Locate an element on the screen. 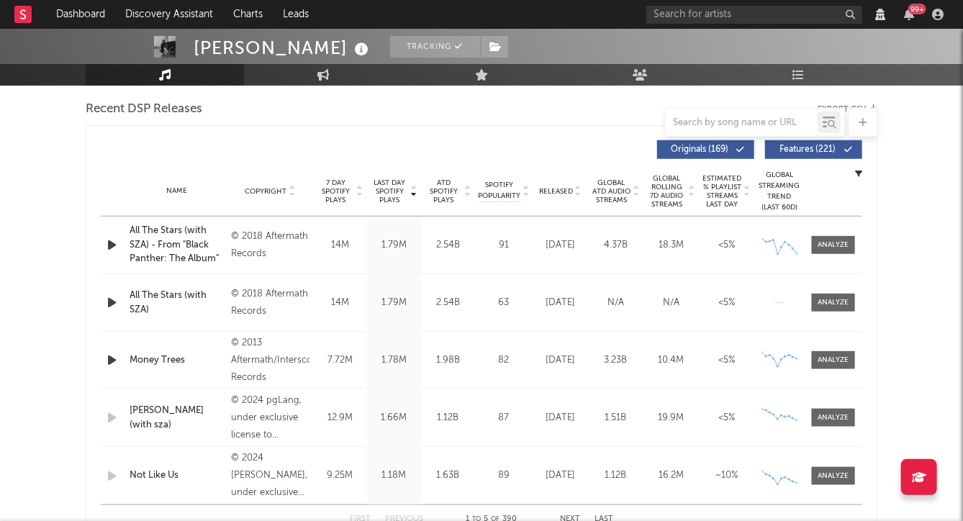 The height and width of the screenshot is (521, 963). div: 12.9M is located at coordinates (340, 418).